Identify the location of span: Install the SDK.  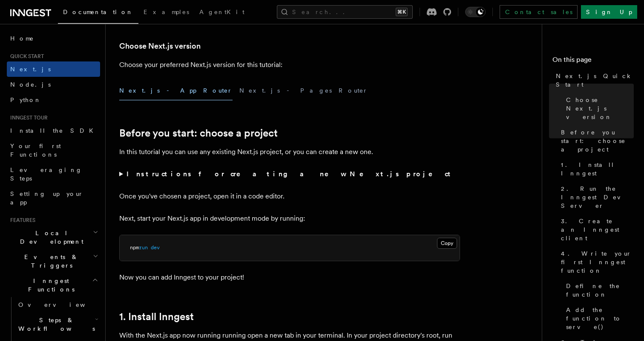
(54, 131).